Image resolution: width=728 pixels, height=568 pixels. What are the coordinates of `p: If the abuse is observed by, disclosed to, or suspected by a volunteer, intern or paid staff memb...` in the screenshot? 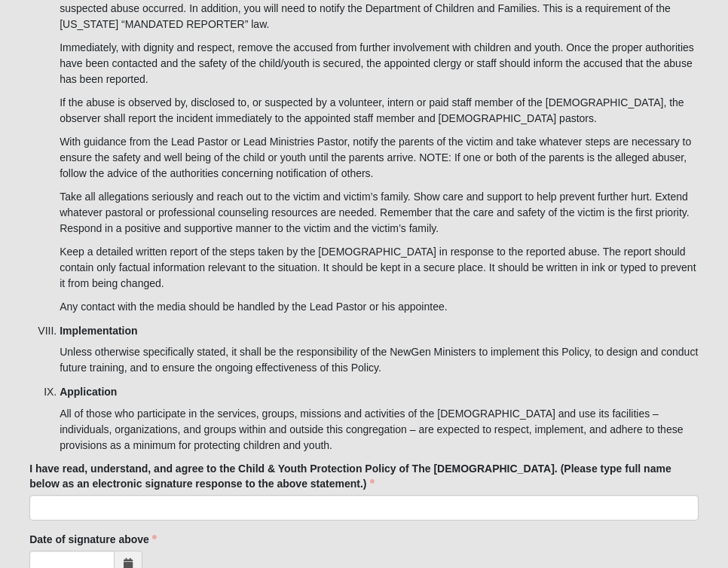 It's located at (379, 111).